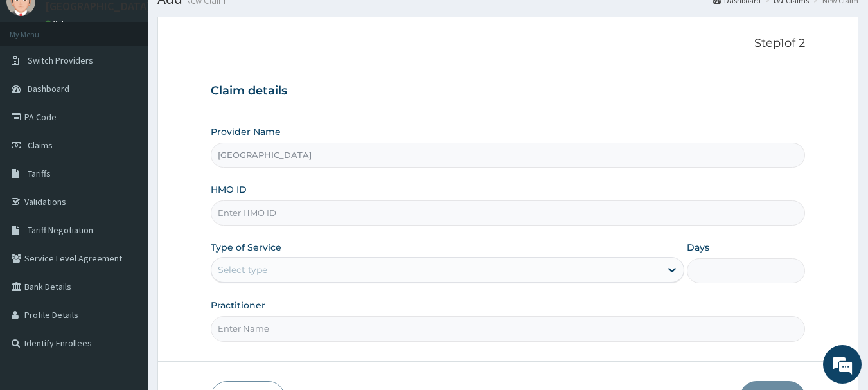 Image resolution: width=868 pixels, height=390 pixels. What do you see at coordinates (509, 91) in the screenshot?
I see `h3: Claim details` at bounding box center [509, 91].